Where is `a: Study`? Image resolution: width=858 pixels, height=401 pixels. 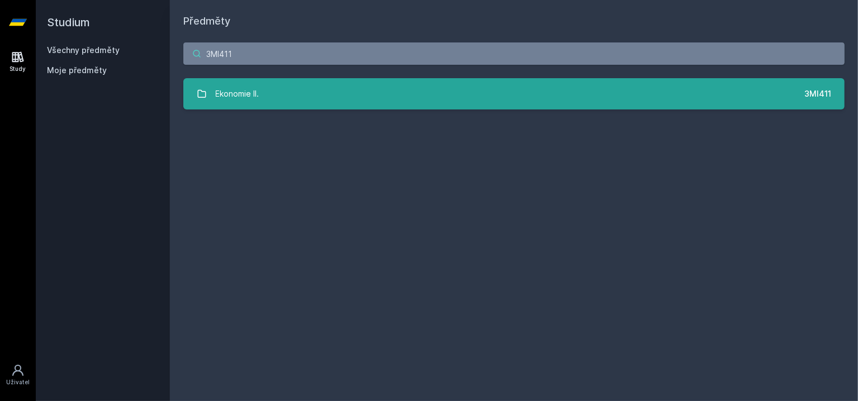 a: Study is located at coordinates (18, 61).